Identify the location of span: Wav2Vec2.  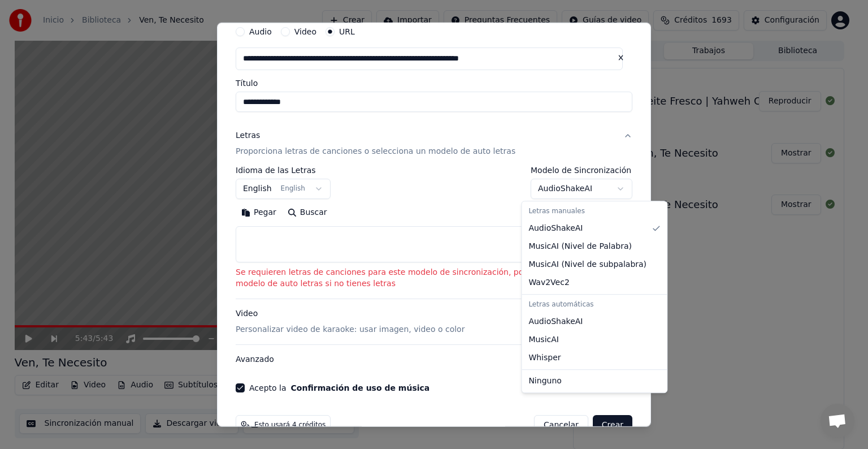
(549, 283).